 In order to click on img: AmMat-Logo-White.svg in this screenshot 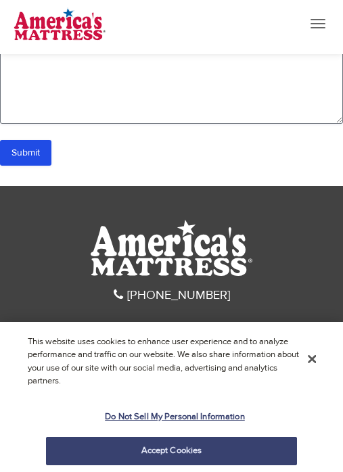, I will do `click(171, 248)`.